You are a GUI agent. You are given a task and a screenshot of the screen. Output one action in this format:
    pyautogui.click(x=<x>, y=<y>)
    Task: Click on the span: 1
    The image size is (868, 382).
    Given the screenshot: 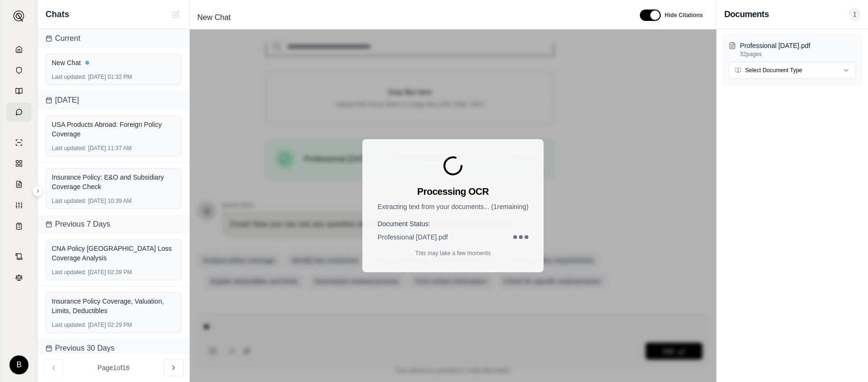 What is the action you would take?
    pyautogui.click(x=855, y=14)
    